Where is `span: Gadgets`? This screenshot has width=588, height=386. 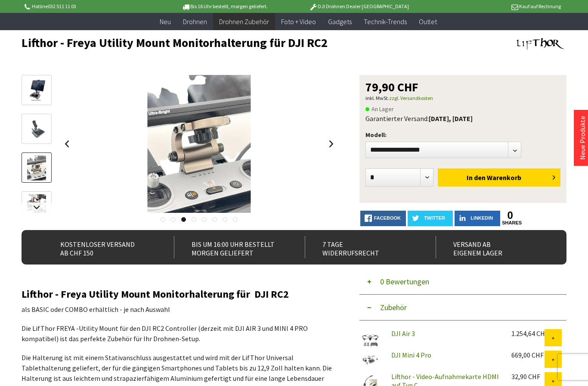 span: Gadgets is located at coordinates (340, 21).